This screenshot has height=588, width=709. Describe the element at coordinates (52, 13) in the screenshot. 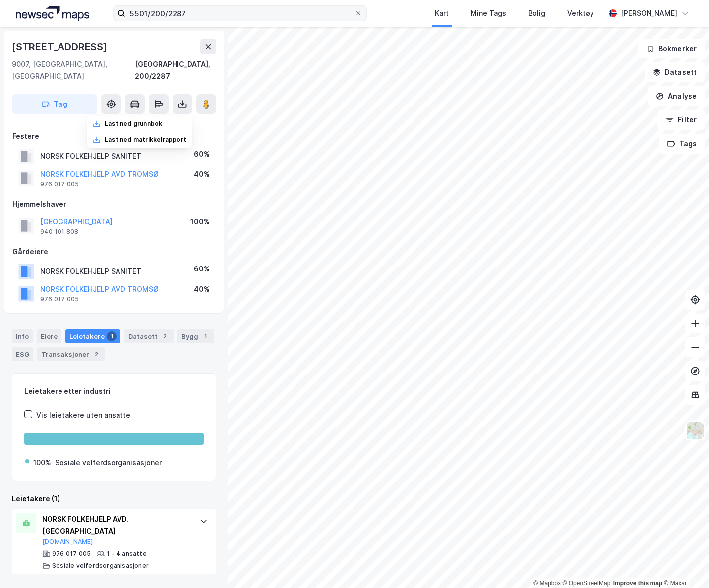

I see `img: logo.a4113a55bc3d86da70a041830d287a7e.svg` at that location.